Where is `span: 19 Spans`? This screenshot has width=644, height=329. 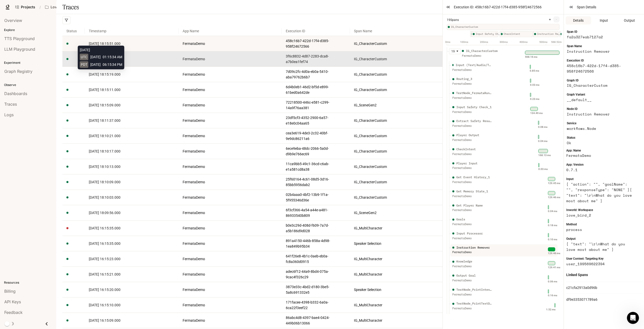 span: 19 Spans is located at coordinates (453, 20).